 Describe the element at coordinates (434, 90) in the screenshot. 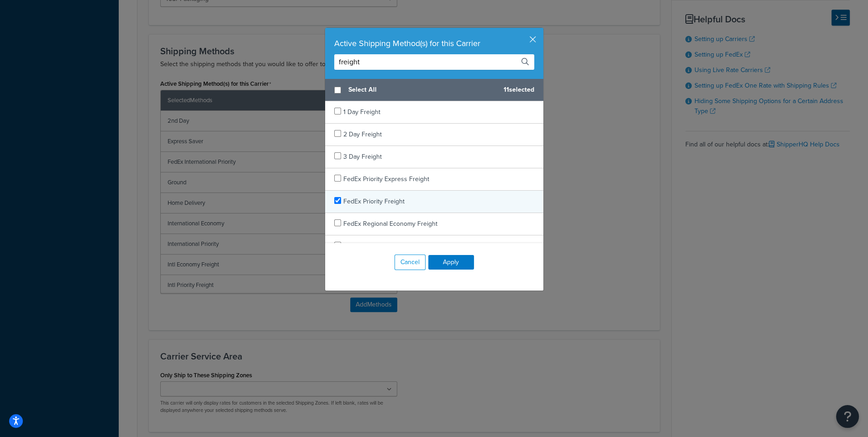

I see `div: 11 selected` at that location.